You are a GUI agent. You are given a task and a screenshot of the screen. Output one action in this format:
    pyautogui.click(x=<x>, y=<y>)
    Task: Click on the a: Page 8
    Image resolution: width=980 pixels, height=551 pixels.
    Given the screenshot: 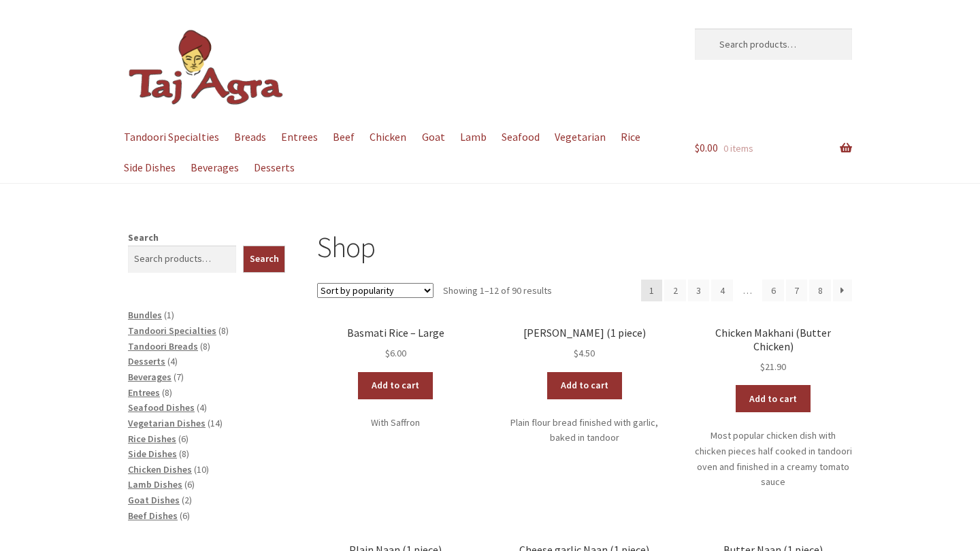 What is the action you would take?
    pyautogui.click(x=820, y=290)
    